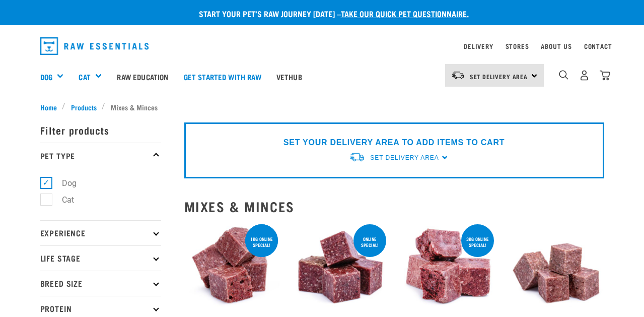  Describe the element at coordinates (405, 13) in the screenshot. I see `a: take our quick pet questionnaire.` at that location.